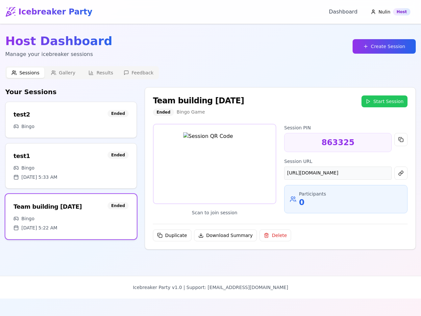 The width and height of the screenshot is (421, 316). What do you see at coordinates (59, 54) in the screenshot?
I see `p: Manage your icebreaker sessions` at bounding box center [59, 54].